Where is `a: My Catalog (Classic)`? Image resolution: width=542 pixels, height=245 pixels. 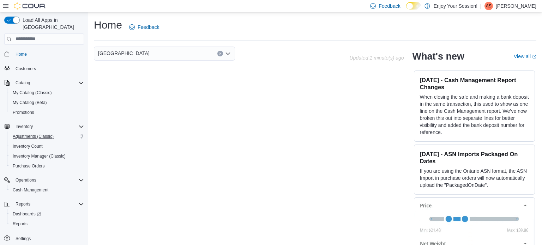
a: My Catalog (Classic) is located at coordinates (32, 93).